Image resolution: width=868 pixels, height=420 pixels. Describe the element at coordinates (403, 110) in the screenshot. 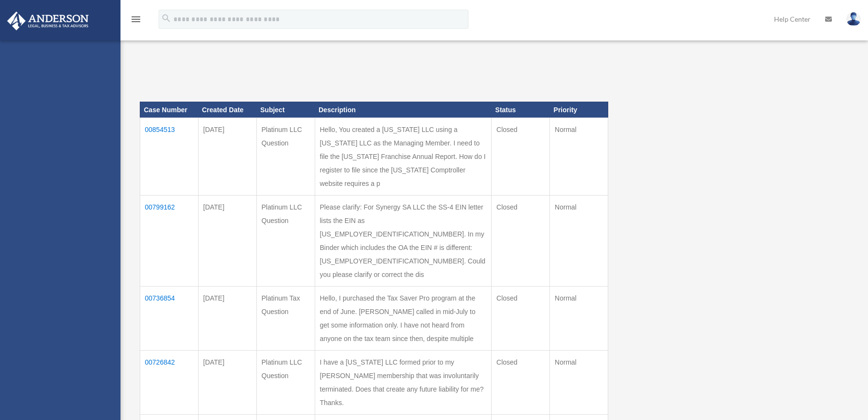

I see `th: Description` at that location.